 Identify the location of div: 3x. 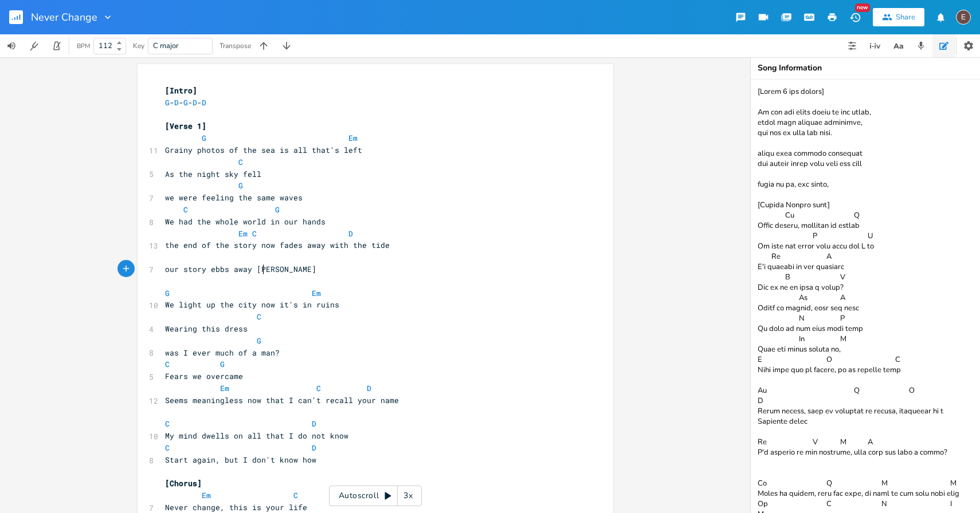
(408, 496).